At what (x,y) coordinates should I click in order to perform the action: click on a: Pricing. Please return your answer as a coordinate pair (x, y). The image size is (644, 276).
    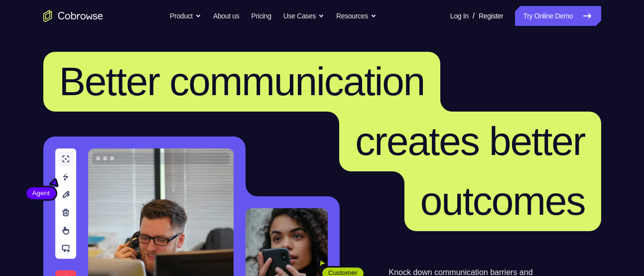
    Looking at the image, I should click on (261, 16).